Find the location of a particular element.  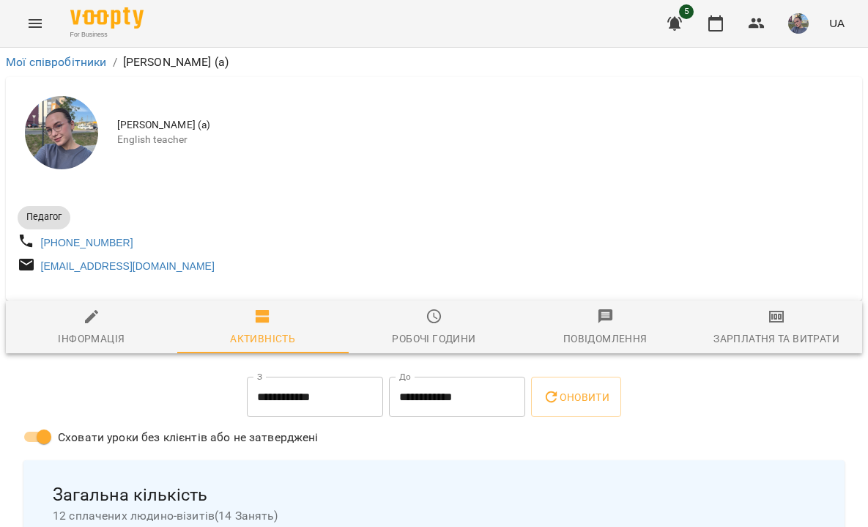

span: Педагог is located at coordinates (44, 217).